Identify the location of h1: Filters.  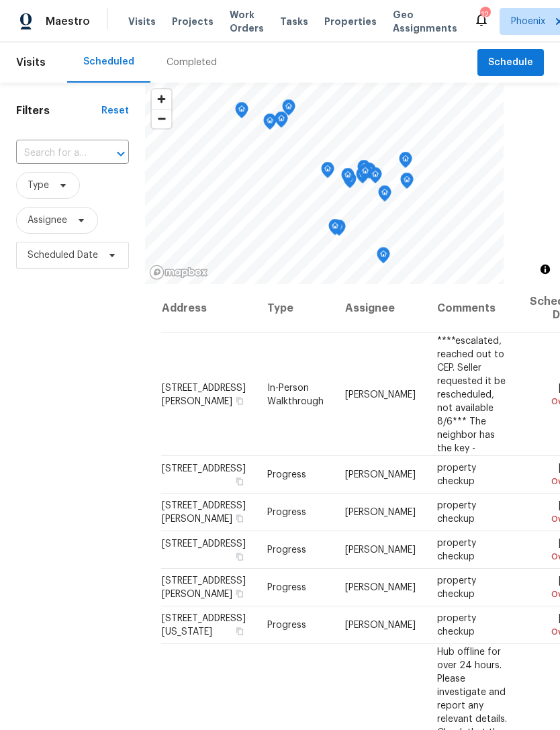
(59, 111).